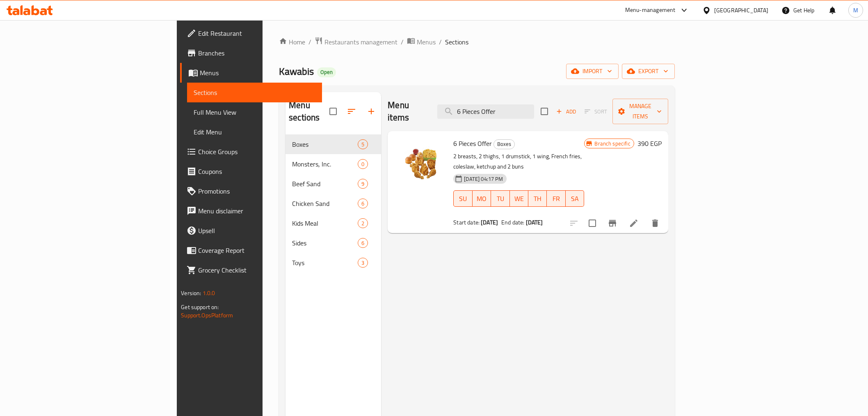 The image size is (868, 416). What do you see at coordinates (592, 223) in the screenshot?
I see `span: Select to update` at bounding box center [592, 223].